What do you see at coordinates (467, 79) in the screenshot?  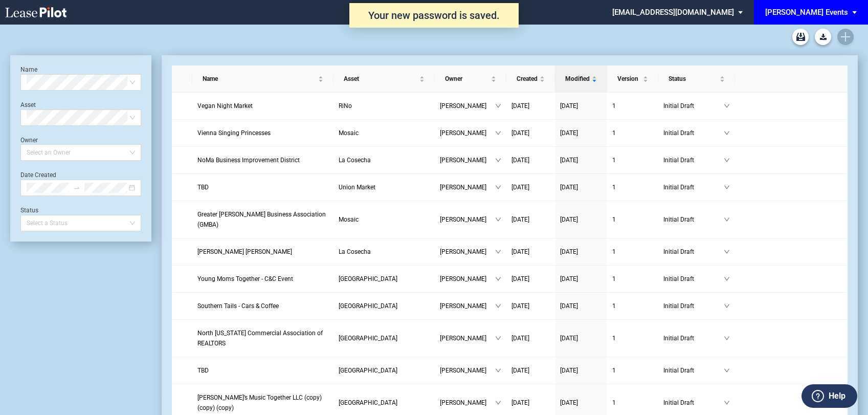 I see `span: Owner` at bounding box center [467, 79].